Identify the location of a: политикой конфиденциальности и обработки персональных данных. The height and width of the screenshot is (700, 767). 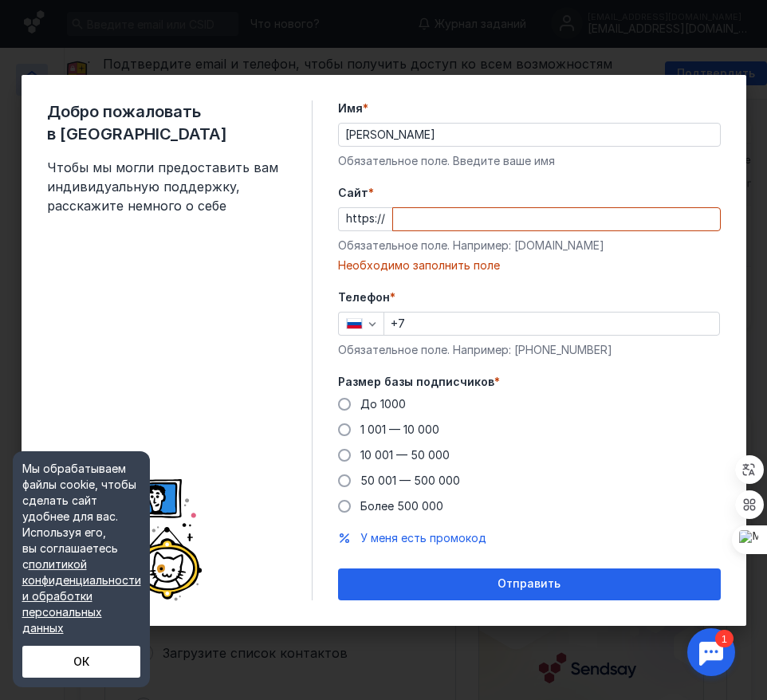
(81, 596).